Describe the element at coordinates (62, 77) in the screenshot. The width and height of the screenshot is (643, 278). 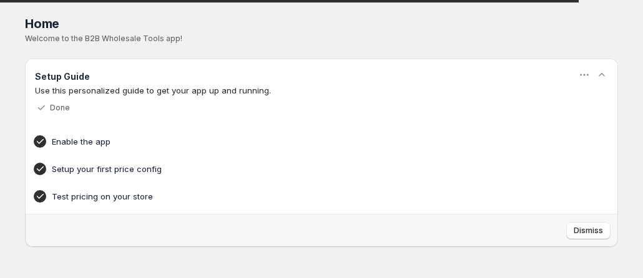
I see `h3: Setup Guide` at that location.